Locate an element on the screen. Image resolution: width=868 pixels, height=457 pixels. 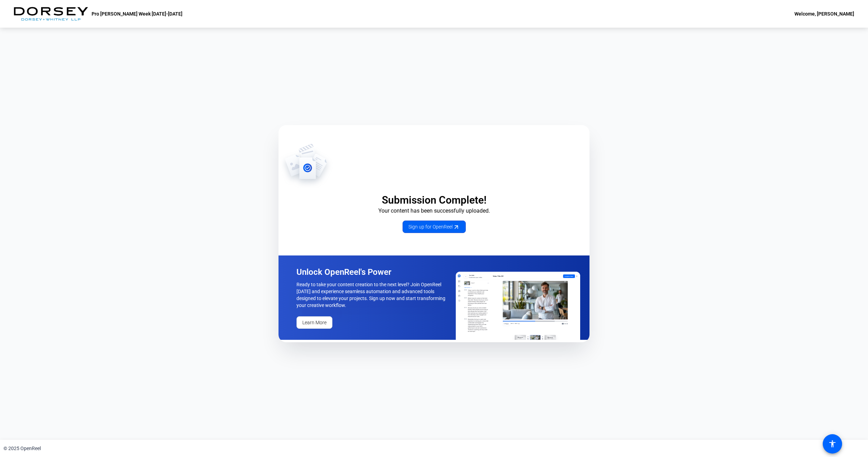
a: Learn More is located at coordinates (314, 323).